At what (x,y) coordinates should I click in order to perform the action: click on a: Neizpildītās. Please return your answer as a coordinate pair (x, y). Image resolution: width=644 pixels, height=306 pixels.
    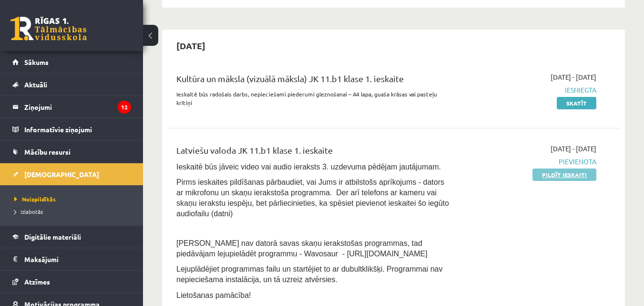
    Looking at the image, I should click on (74, 199).